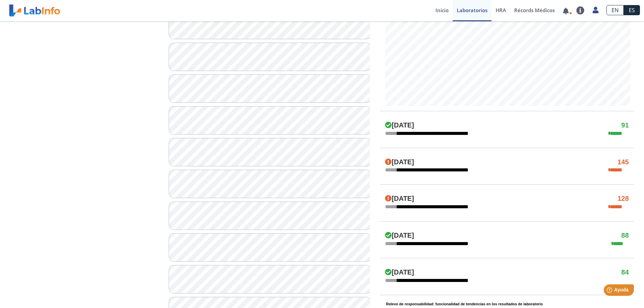  What do you see at coordinates (615, 10) in the screenshot?
I see `a: EN` at bounding box center [615, 10].